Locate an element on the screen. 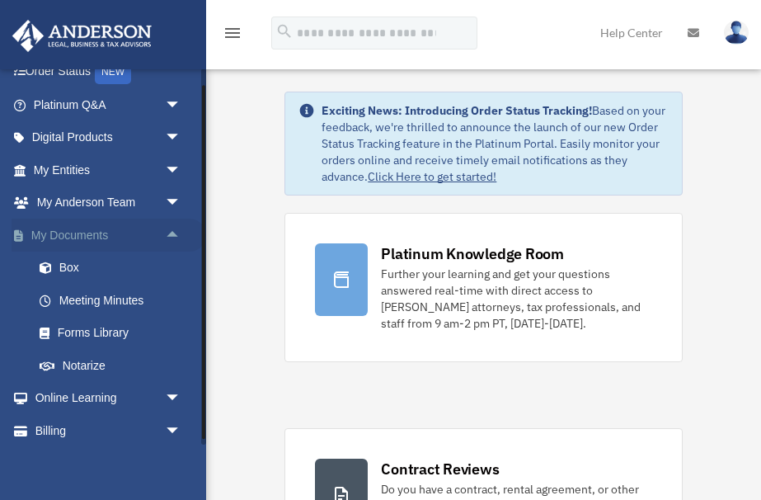 This screenshot has width=761, height=500. span: arrow_drop_up is located at coordinates (181, 235).